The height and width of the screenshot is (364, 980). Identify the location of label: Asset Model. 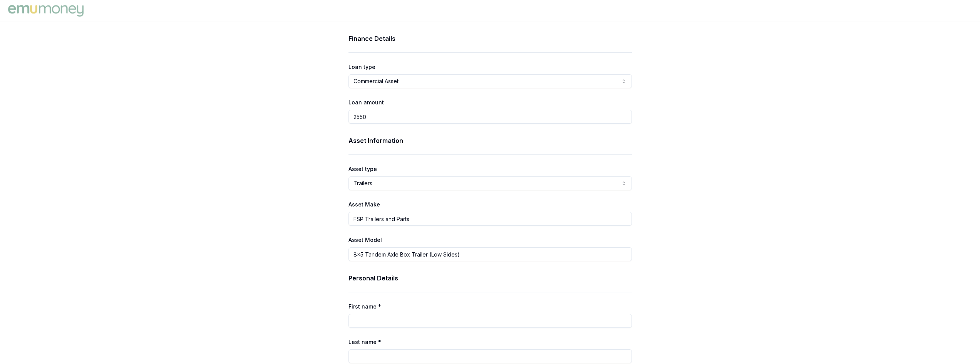
(365, 239).